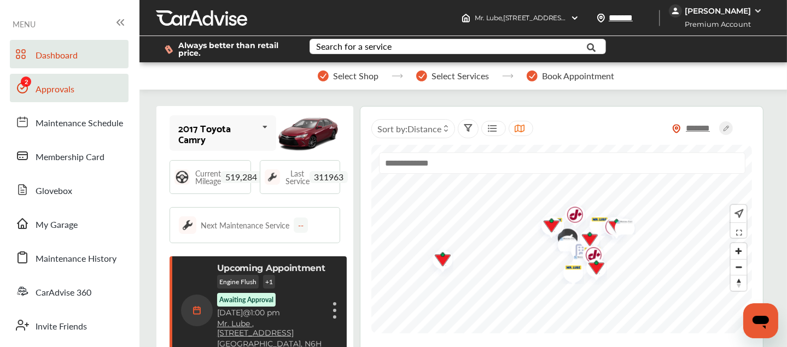 The height and width of the screenshot is (347, 787). I want to click on img: header-divider.bc55588e.svg, so click(660, 18).